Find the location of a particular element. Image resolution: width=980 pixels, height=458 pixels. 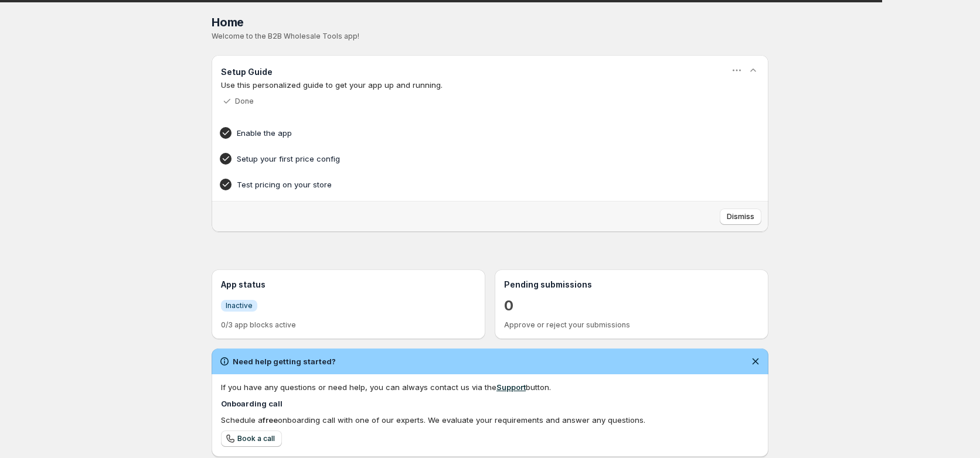

h4: Onboarding call is located at coordinates (490, 404).